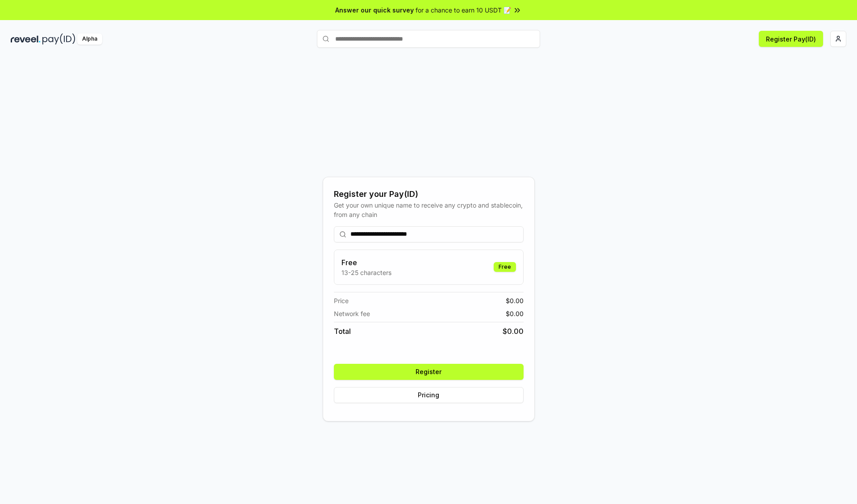 This screenshot has height=504, width=857. I want to click on span: Price, so click(341, 300).